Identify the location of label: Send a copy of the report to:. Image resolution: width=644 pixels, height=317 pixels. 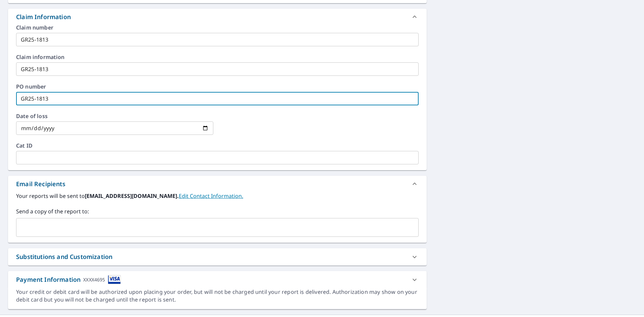
(217, 211).